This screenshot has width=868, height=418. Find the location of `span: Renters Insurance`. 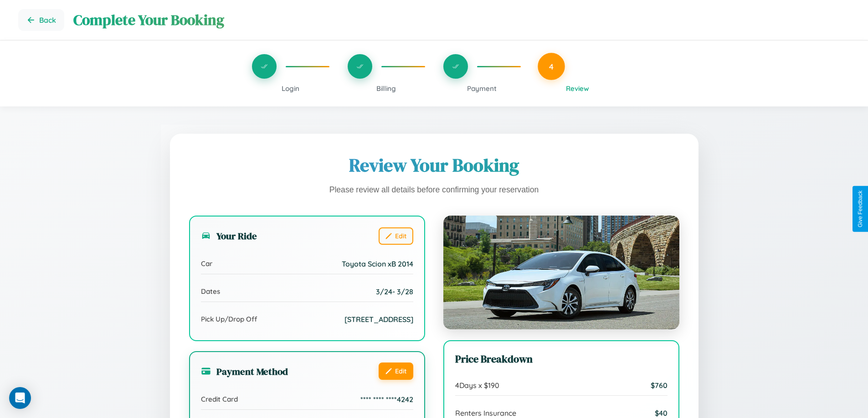

span: Renters Insurance is located at coordinates (486, 413).